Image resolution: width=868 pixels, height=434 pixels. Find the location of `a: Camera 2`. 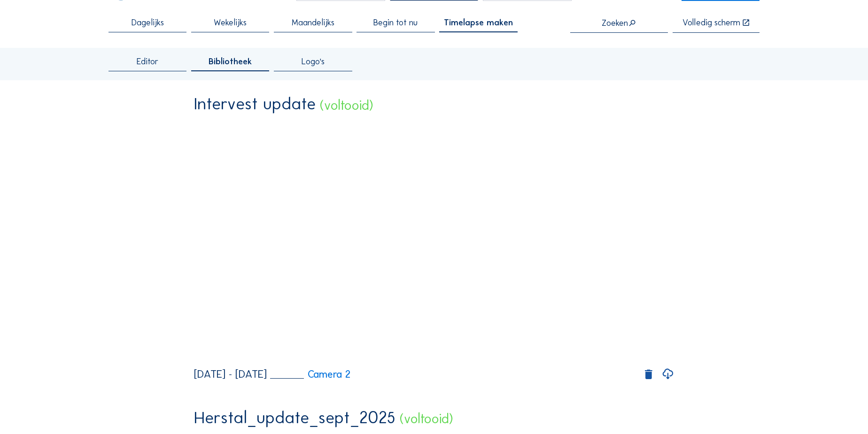

a: Camera 2 is located at coordinates (310, 374).